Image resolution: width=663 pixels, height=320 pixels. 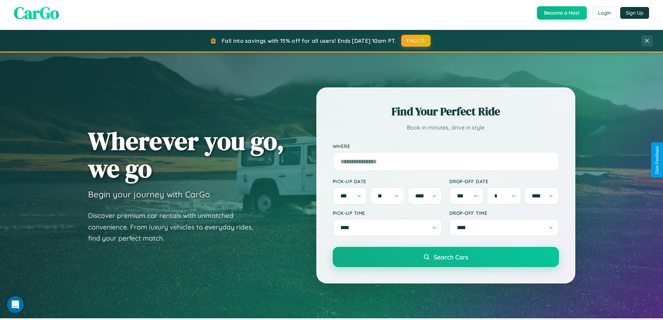 What do you see at coordinates (504, 181) in the screenshot?
I see `label: Drop-off Date` at bounding box center [504, 181].